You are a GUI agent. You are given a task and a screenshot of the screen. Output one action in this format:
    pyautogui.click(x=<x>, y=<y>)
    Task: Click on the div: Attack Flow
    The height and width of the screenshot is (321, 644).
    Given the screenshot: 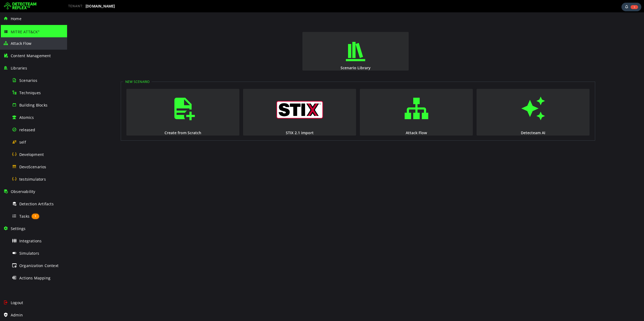 What is the action you would take?
    pyautogui.click(x=349, y=120)
    